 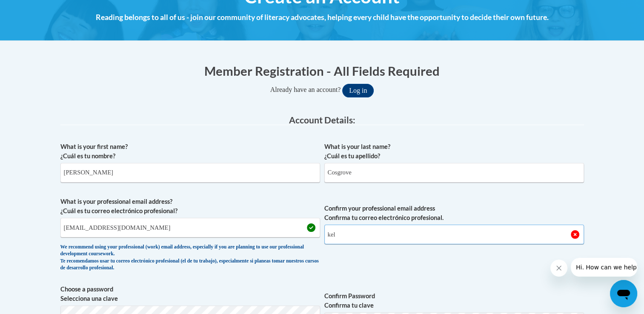 What do you see at coordinates (190, 258) in the screenshot?
I see `div: We recommend using your professional (work) email address, especially if you are planning to use ...` at bounding box center [190, 258].